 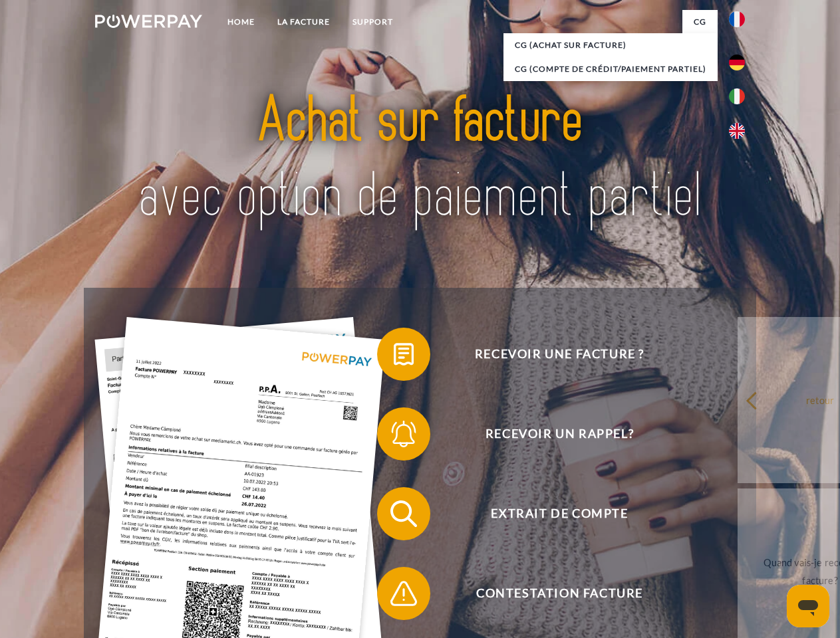 What do you see at coordinates (403, 354) in the screenshot?
I see `img: qb_bill.svg` at bounding box center [403, 354].